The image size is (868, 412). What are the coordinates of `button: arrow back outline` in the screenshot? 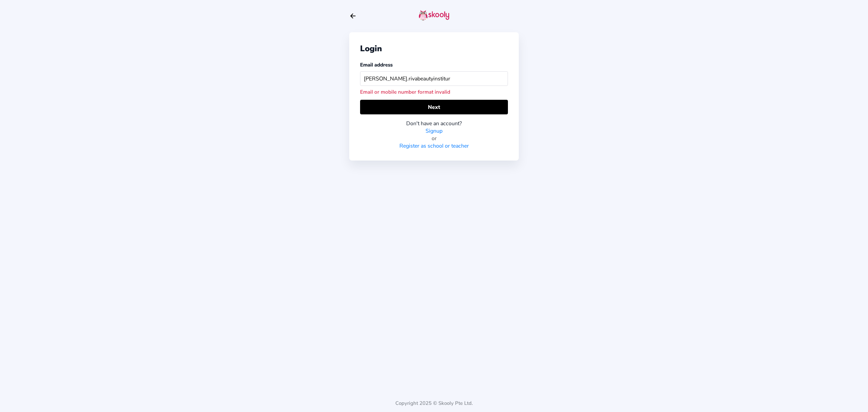 It's located at (353, 16).